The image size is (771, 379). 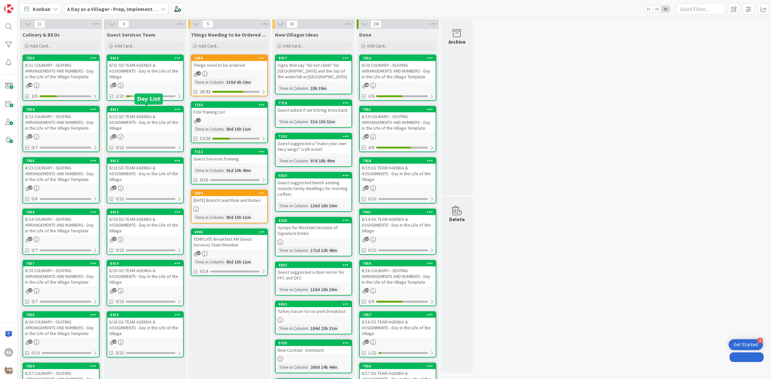 What do you see at coordinates (313, 237) in the screenshot?
I see `a: 6226Syrups for Mocktail Versions of Signature DrinksTime in Column:171d 12h 48m` at bounding box center [313, 237].